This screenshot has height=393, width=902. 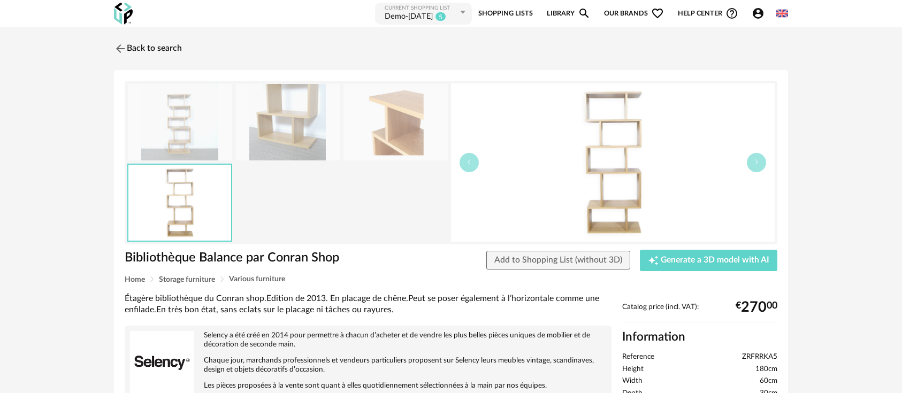 I want to click on h2: Information, so click(x=700, y=337).